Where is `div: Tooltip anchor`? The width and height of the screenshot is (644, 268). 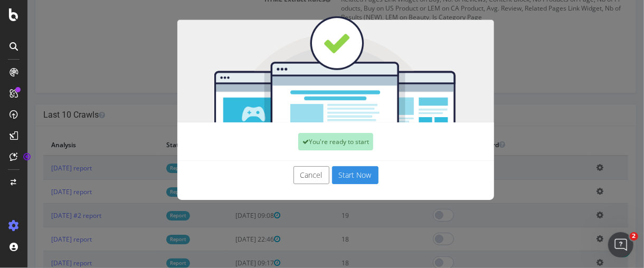
div: Tooltip anchor is located at coordinates (27, 156).